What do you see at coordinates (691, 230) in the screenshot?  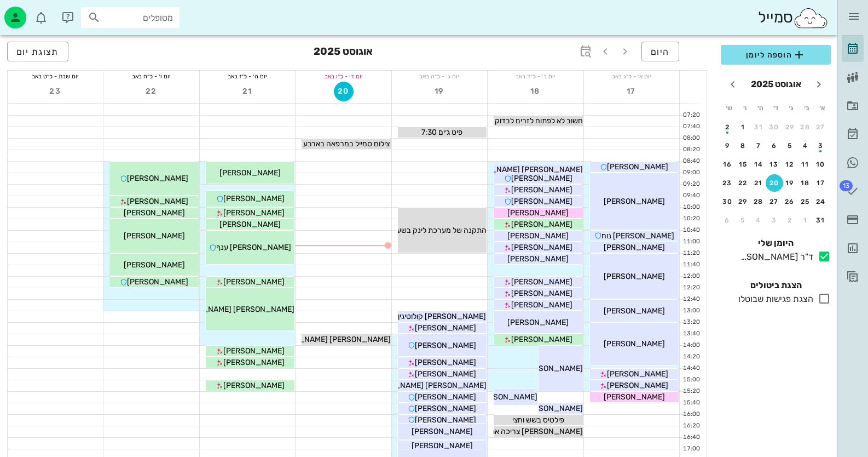 I see `div: 10:40` at bounding box center [691, 230].